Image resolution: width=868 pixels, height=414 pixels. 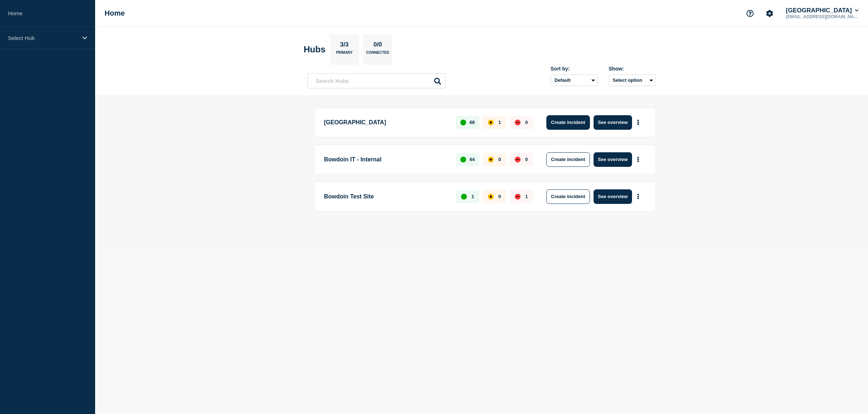 What do you see at coordinates (472, 122) in the screenshot?
I see `p: 68` at bounding box center [472, 122].